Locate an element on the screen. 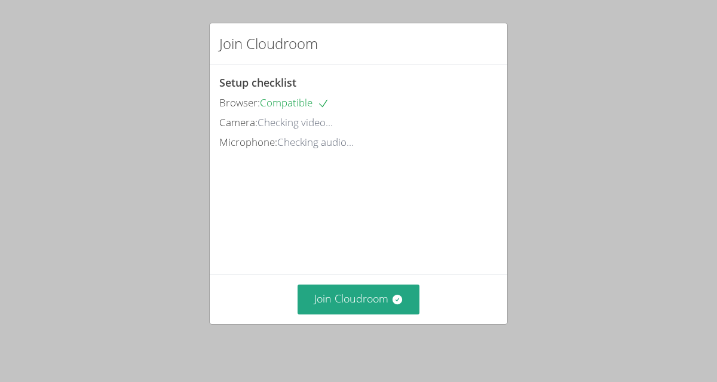 This screenshot has height=382, width=717. button: Join Cloudroom is located at coordinates (359, 299).